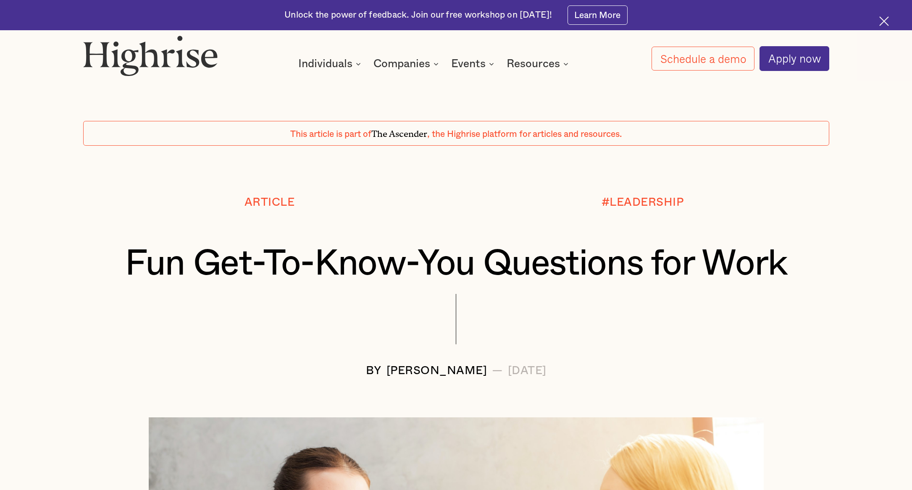 The height and width of the screenshot is (490, 912). Describe the element at coordinates (399, 132) in the screenshot. I see `span: The Ascender` at that location.